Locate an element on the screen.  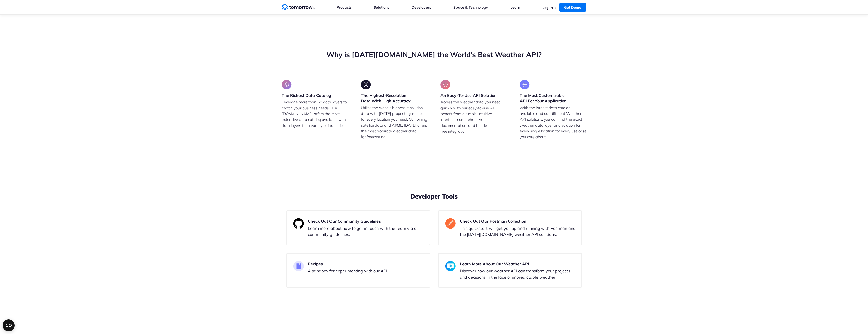
a: Products is located at coordinates (344, 8).